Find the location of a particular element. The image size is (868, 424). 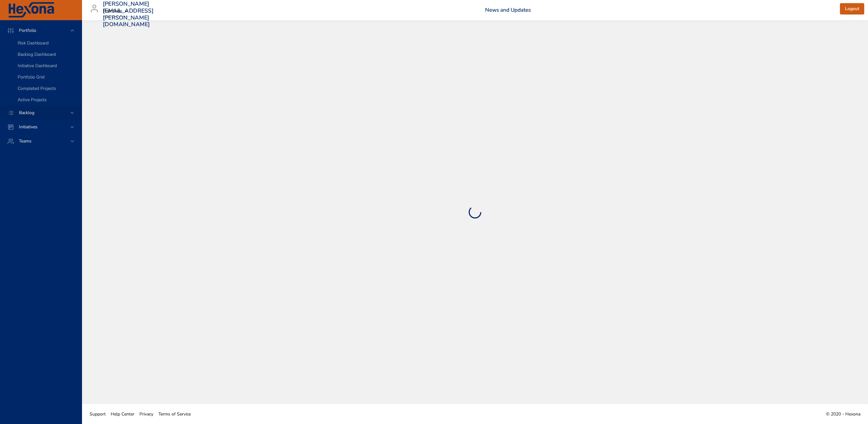

span: Portfolio is located at coordinates (27, 31).